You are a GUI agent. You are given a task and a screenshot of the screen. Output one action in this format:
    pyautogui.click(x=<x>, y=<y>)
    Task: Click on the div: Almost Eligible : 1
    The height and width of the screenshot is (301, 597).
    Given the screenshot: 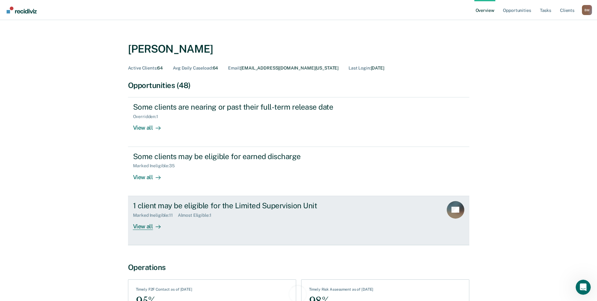 What is the action you would take?
    pyautogui.click(x=197, y=215)
    